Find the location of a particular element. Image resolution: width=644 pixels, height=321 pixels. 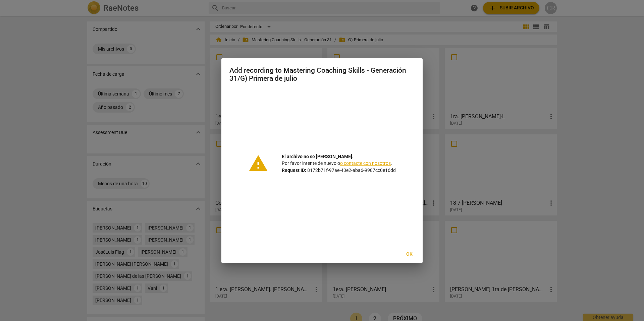

span: warning is located at coordinates (258, 164).